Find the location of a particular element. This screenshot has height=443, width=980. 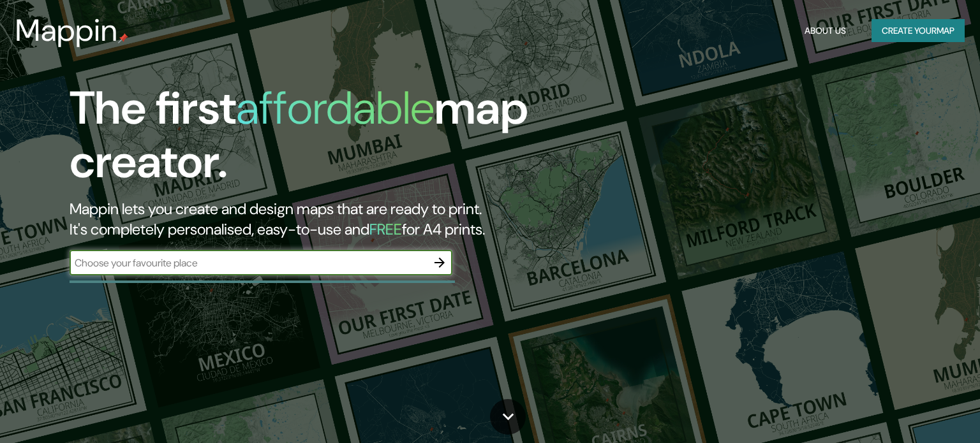

button: About Us is located at coordinates (825, 31).